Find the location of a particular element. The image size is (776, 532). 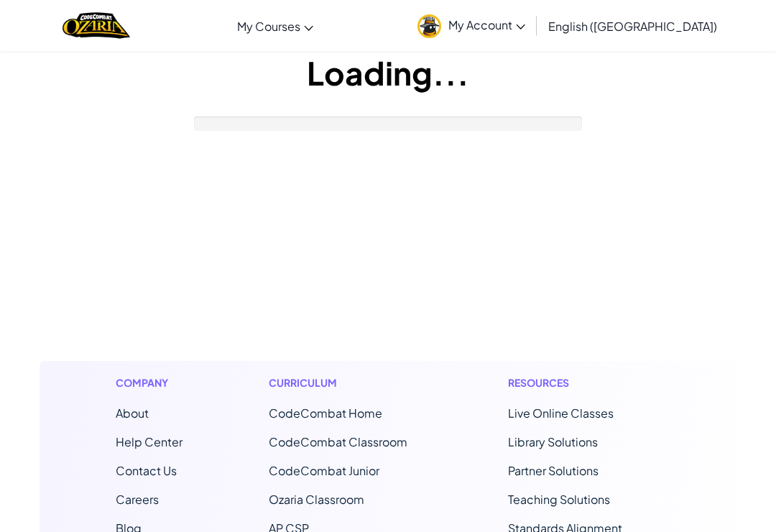

h1: Company is located at coordinates (148, 383).